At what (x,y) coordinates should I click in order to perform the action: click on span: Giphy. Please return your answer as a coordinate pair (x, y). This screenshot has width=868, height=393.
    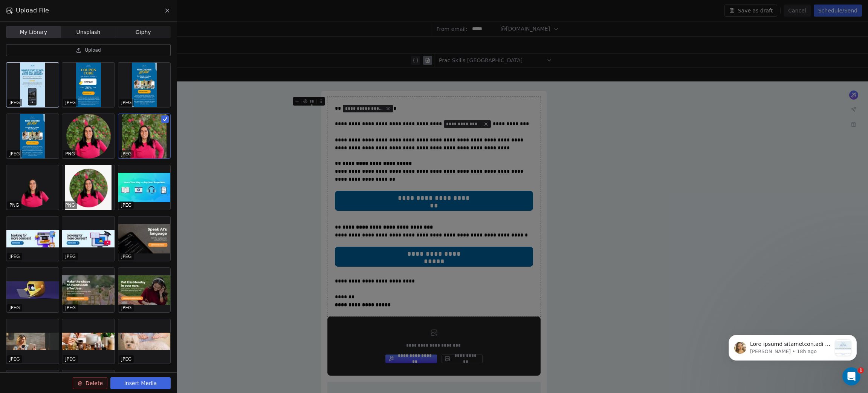
    Looking at the image, I should click on (143, 32).